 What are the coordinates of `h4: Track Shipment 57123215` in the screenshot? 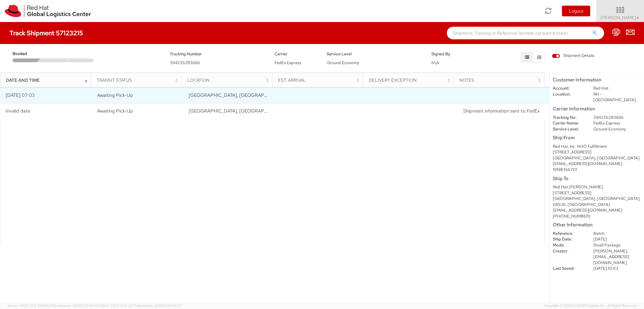 It's located at (46, 33).